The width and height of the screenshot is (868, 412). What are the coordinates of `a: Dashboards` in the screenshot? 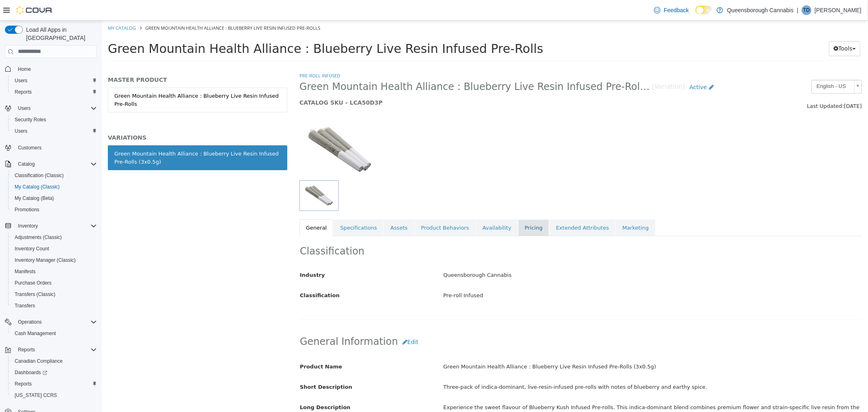 It's located at (54, 373).